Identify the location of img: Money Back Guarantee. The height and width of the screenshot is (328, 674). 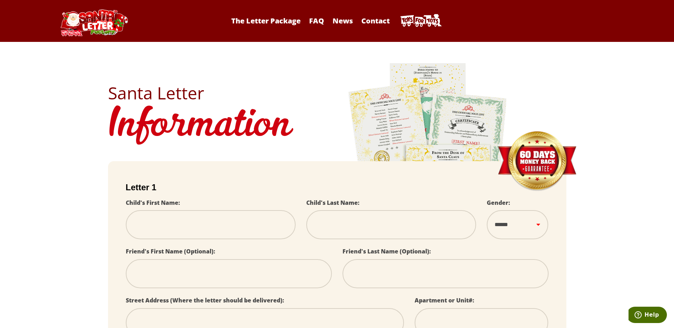
(537, 161).